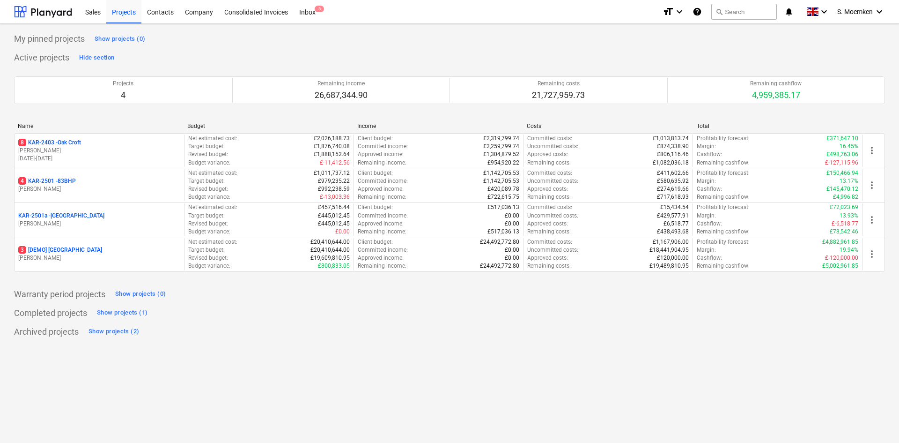 This screenshot has height=443, width=899. What do you see at coordinates (669, 266) in the screenshot?
I see `p: £19,489,810.95` at bounding box center [669, 266].